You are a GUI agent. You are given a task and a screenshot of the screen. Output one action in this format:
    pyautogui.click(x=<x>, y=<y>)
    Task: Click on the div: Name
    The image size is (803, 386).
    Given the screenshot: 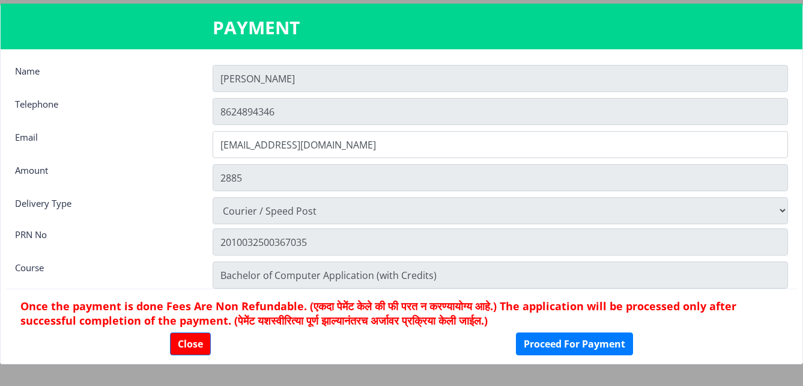 What is the action you would take?
    pyautogui.click(x=105, y=77)
    